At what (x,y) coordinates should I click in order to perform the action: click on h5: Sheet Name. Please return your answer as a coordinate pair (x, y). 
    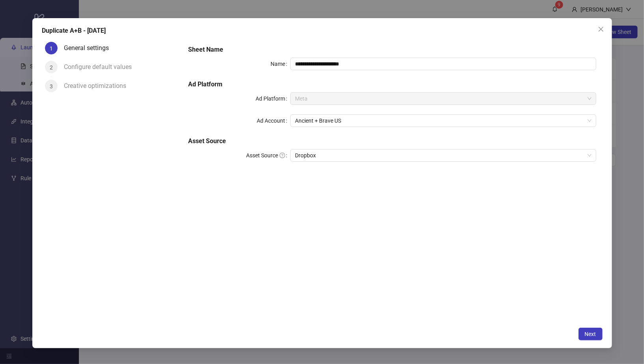
    Looking at the image, I should click on (392, 50).